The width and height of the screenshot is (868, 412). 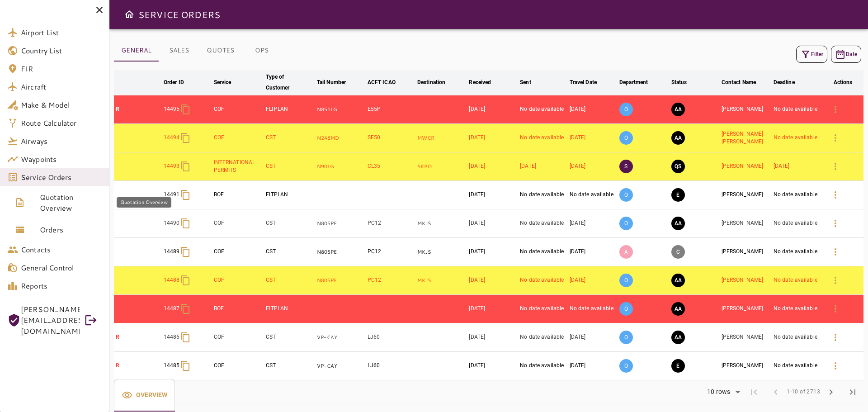 I want to click on button: Date, so click(x=846, y=54).